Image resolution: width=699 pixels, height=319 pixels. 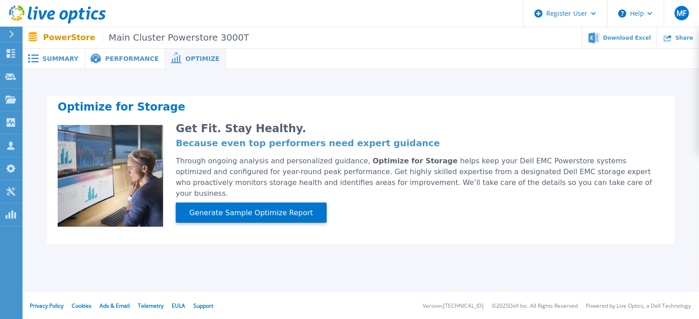 What do you see at coordinates (420, 128) in the screenshot?
I see `h2: Get Fit. Stay Healthy.` at bounding box center [420, 128].